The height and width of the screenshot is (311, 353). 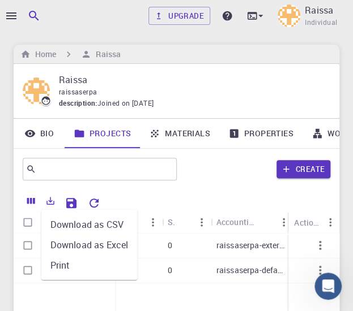 What do you see at coordinates (42, 13) in the screenshot?
I see `span: Suporte` at bounding box center [42, 13].